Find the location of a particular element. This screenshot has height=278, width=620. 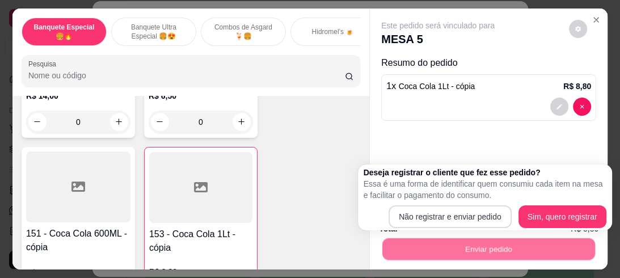

p: R$ 6,50 is located at coordinates (201, 96).